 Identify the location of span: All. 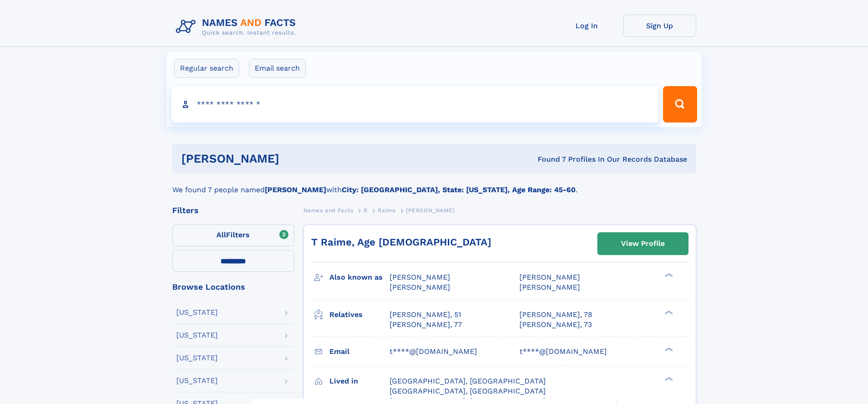
(221, 234).